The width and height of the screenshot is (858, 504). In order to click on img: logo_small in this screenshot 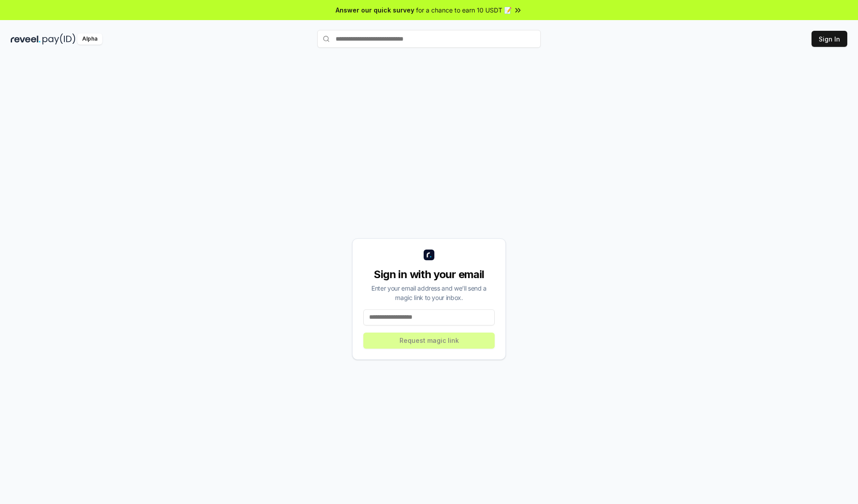, I will do `click(429, 255)`.